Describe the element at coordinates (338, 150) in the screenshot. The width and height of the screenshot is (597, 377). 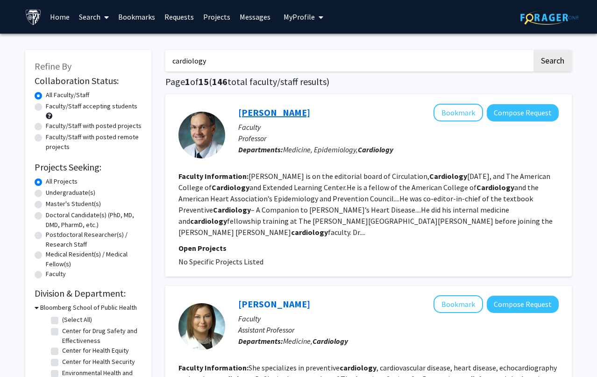
I see `span: Medicine, Epidemiology,` at that location.